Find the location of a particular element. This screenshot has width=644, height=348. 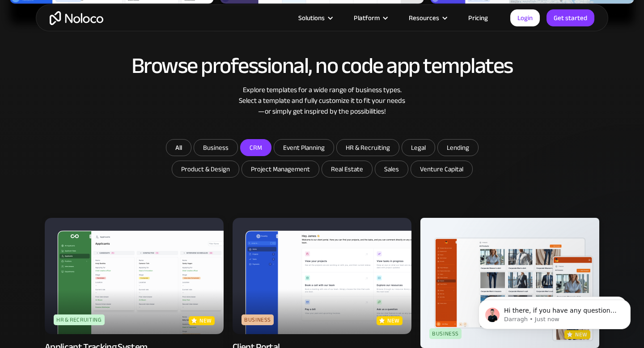

div: message notification from Darragh, Just now. Hi there, if you have any questions about our pricin... is located at coordinates (89, 33).